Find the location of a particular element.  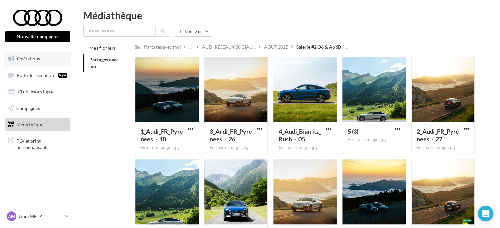

a: Boîte de réception99+ is located at coordinates (38, 75).